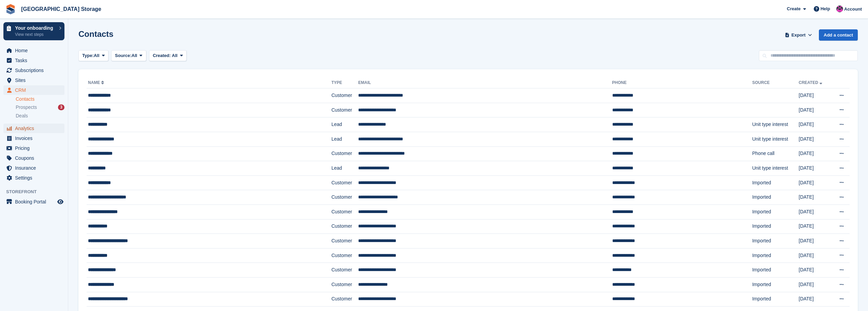 The width and height of the screenshot is (868, 311). What do you see at coordinates (35, 138) in the screenshot?
I see `span: Invoices` at bounding box center [35, 138].